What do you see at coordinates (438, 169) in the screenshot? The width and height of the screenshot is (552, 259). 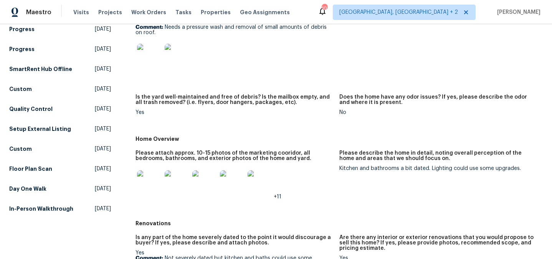 I see `div: Kitchen and bathrooms a bit dated. Lighting could use some upgrades.` at bounding box center [438, 169].